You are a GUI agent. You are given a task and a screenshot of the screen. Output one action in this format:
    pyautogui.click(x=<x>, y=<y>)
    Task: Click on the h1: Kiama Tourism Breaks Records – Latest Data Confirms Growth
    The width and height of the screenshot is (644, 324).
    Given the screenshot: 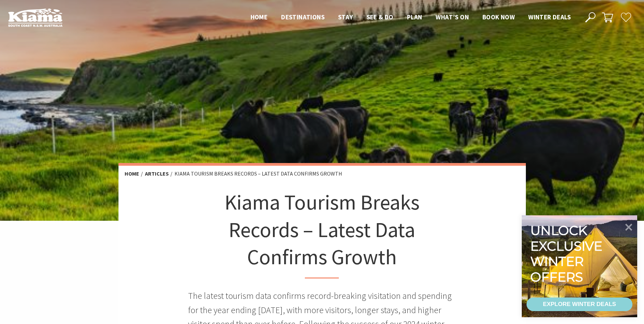 What is the action you would take?
    pyautogui.click(x=322, y=233)
    